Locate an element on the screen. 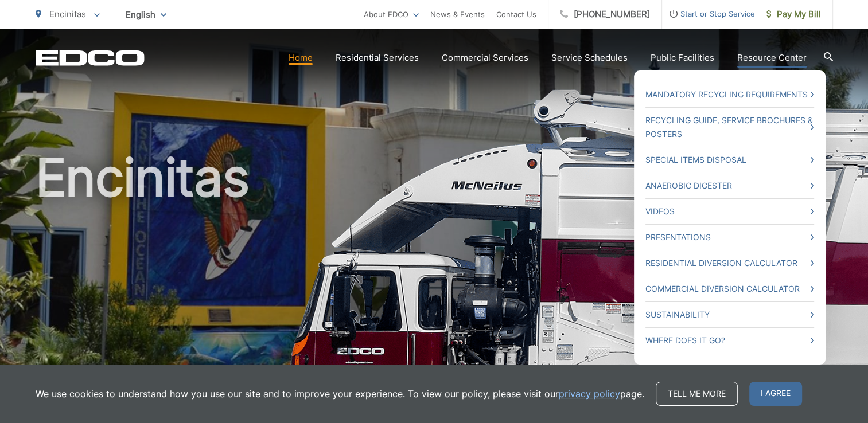 This screenshot has width=868, height=423. a: Commercial Services is located at coordinates (485, 58).